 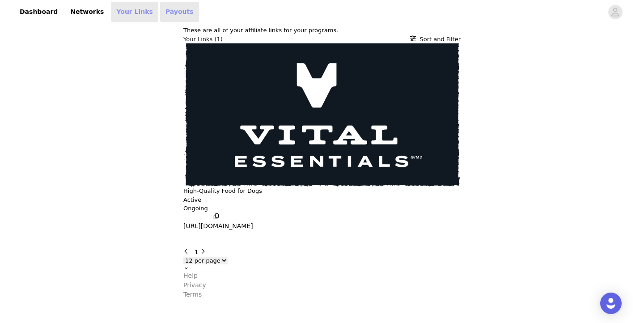 I want to click on p: High-Quality Food for Dogs, so click(x=223, y=191).